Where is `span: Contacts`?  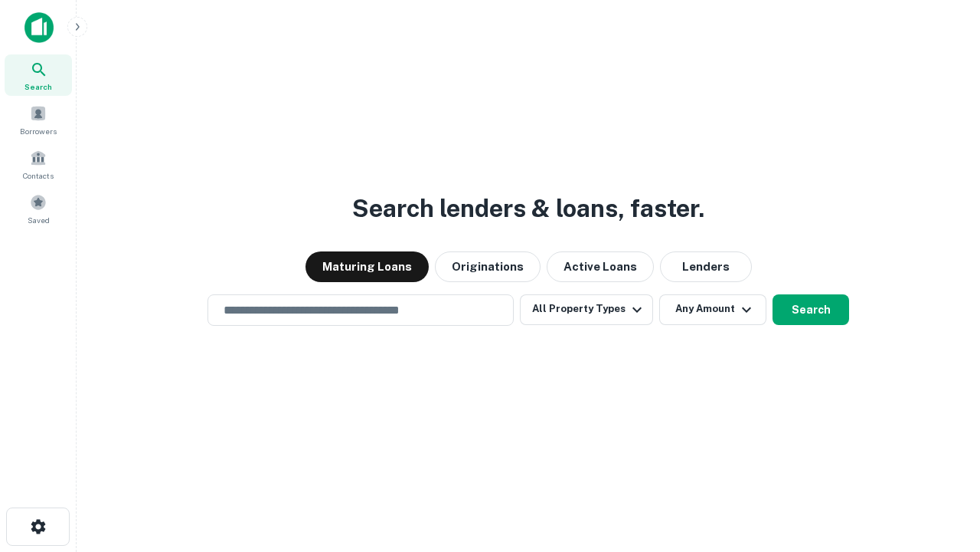 span: Contacts is located at coordinates (39, 176).